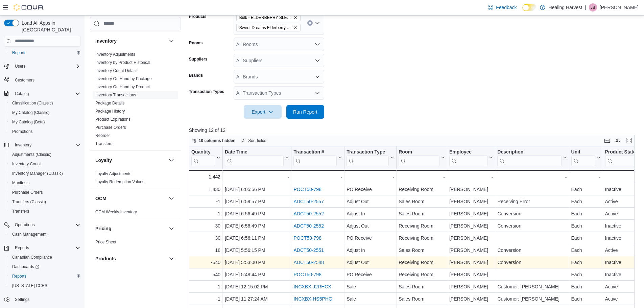 This screenshot has width=644, height=308. What do you see at coordinates (257, 158) in the screenshot?
I see `button: Date Time` at bounding box center [257, 158].